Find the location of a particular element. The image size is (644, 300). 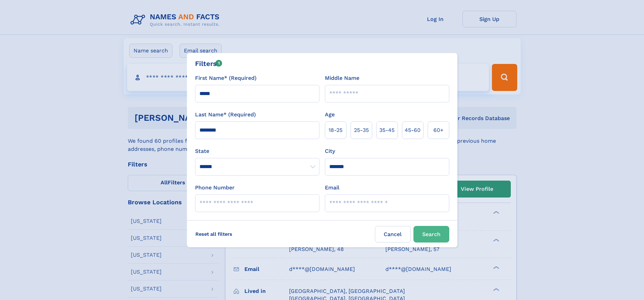

label: Middle Name is located at coordinates (342, 78).